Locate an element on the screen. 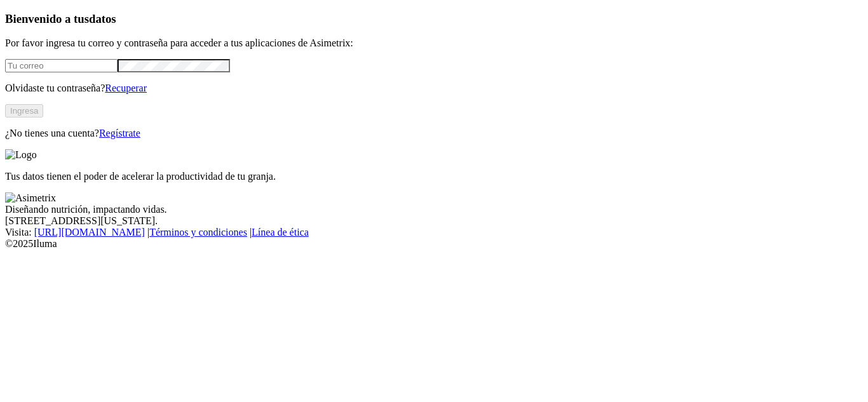  img: Asimetrix is located at coordinates (30, 198).